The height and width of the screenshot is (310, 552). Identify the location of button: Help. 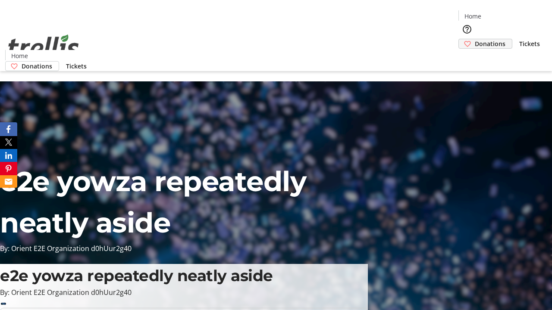
(467, 29).